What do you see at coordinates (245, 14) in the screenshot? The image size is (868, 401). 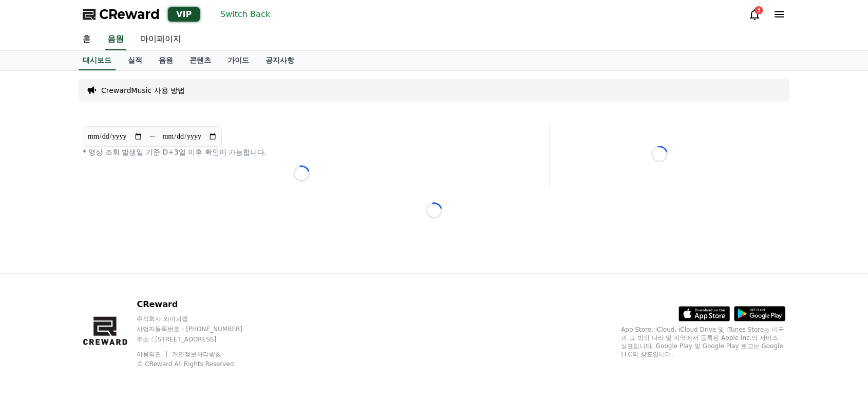 I see `button: Switch Back` at bounding box center [245, 14].